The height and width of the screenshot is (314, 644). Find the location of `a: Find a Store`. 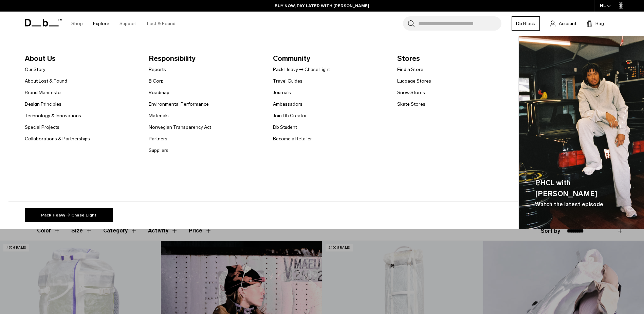

a: Find a Store is located at coordinates (410, 69).